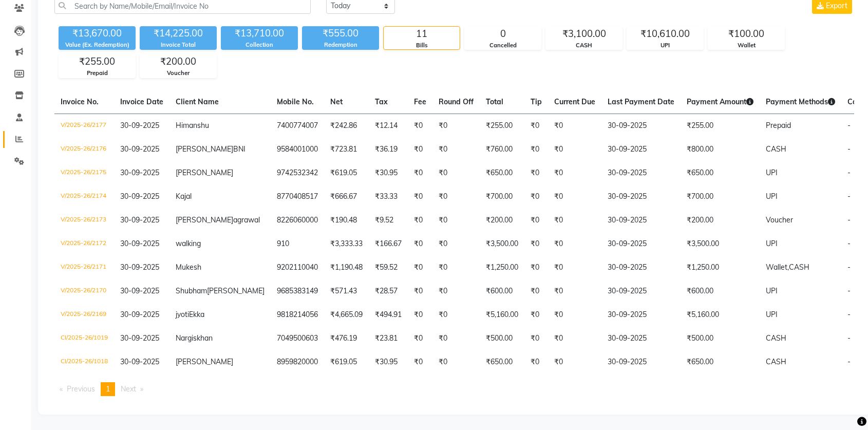 The width and height of the screenshot is (868, 430). I want to click on nav: Pagination, so click(454, 389).